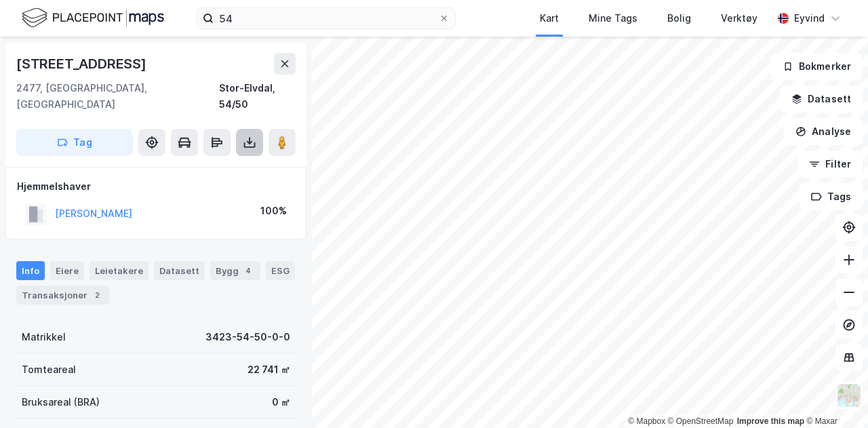 The image size is (868, 428). Describe the element at coordinates (274, 211) in the screenshot. I see `div: 100%` at that location.